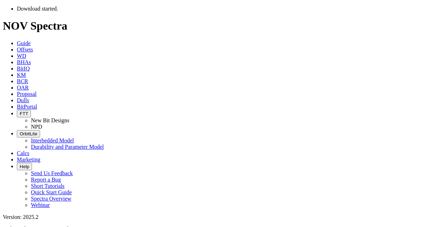 Image resolution: width=447 pixels, height=227 pixels. I want to click on span: Download started., so click(37, 8).